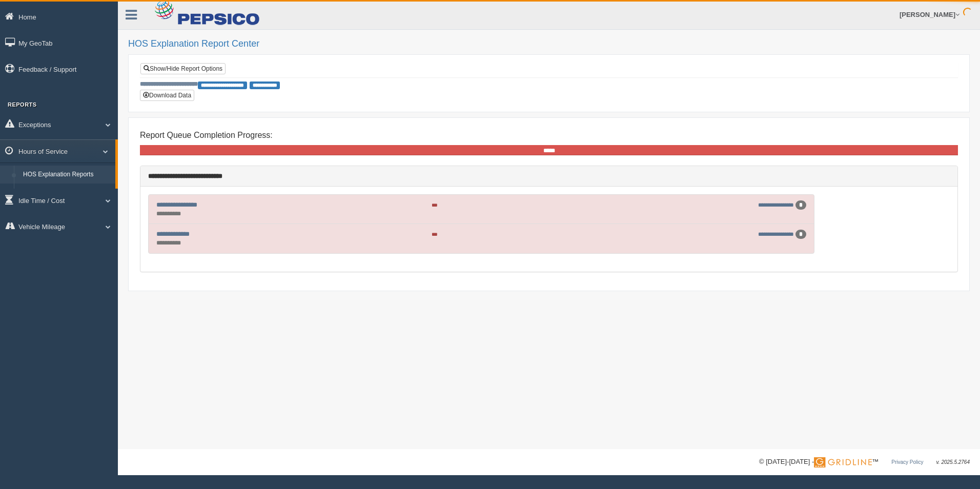 The height and width of the screenshot is (489, 980). I want to click on a: HOS Violation Audit Reports, so click(67, 193).